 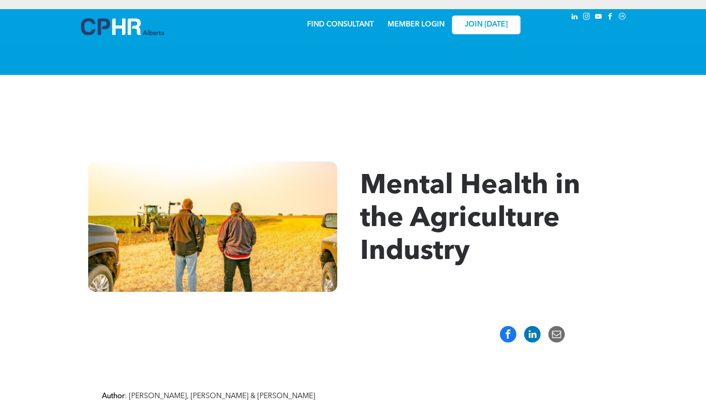 What do you see at coordinates (575, 17) in the screenshot?
I see `a: linkedin` at bounding box center [575, 17].